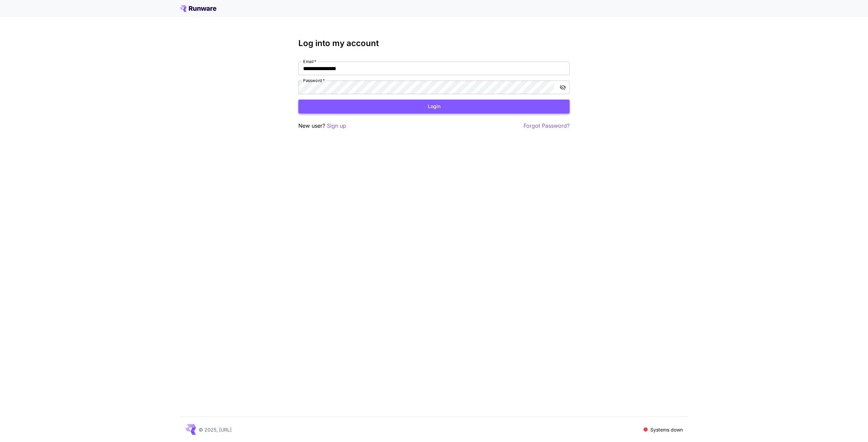  I want to click on label: Email, so click(309, 61).